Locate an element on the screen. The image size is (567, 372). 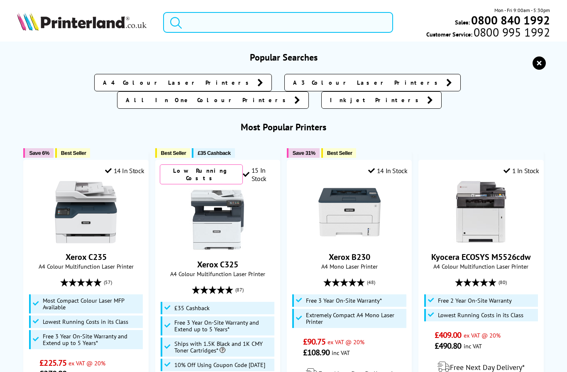
span: All In One Colour Printers is located at coordinates (208, 100).